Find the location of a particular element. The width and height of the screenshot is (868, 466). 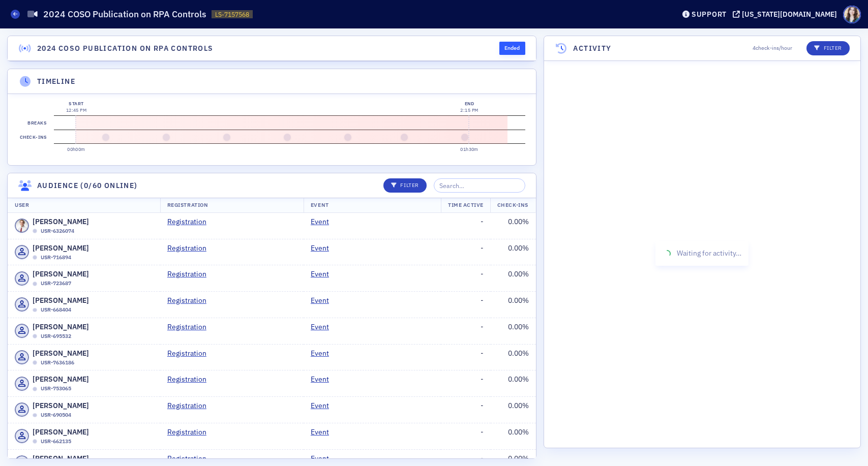

span: USR-716894 is located at coordinates (56, 258).